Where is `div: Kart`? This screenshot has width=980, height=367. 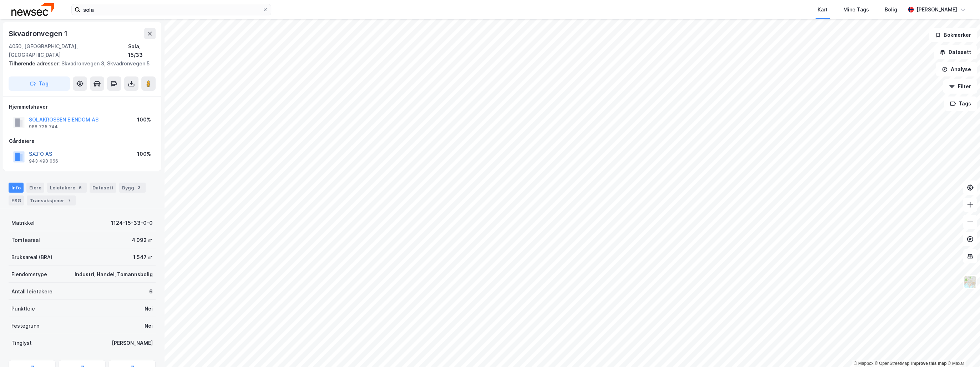 div: Kart is located at coordinates (822, 10).